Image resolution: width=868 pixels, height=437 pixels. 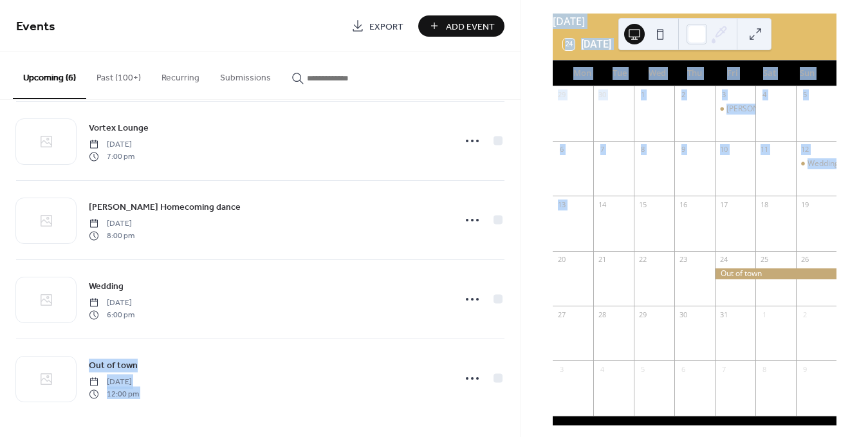 What do you see at coordinates (695, 73) in the screenshot?
I see `div: Thu` at bounding box center [695, 73].